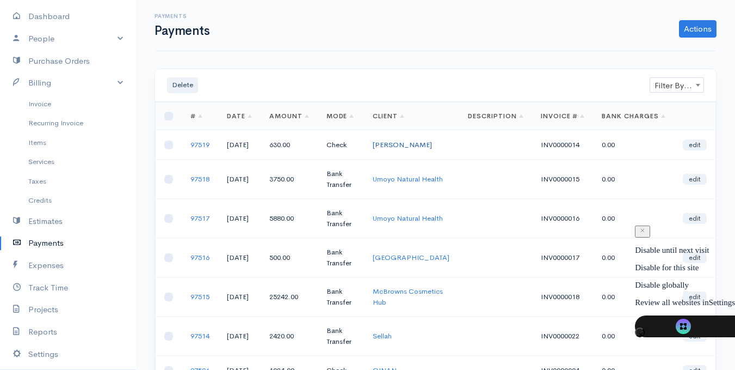  I want to click on h1: Payments, so click(182, 30).